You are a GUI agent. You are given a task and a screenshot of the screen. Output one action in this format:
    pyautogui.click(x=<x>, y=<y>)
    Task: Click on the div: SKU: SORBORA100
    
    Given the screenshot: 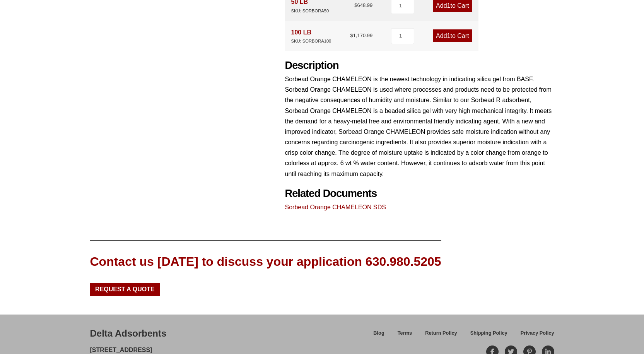 What is the action you would take?
    pyautogui.click(x=311, y=41)
    